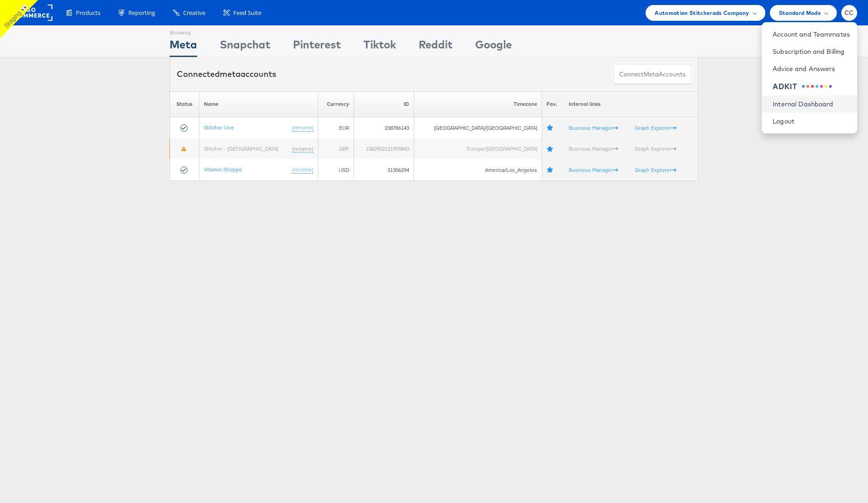 The height and width of the screenshot is (503, 868). Describe the element at coordinates (335, 104) in the screenshot. I see `th: Currency` at that location.